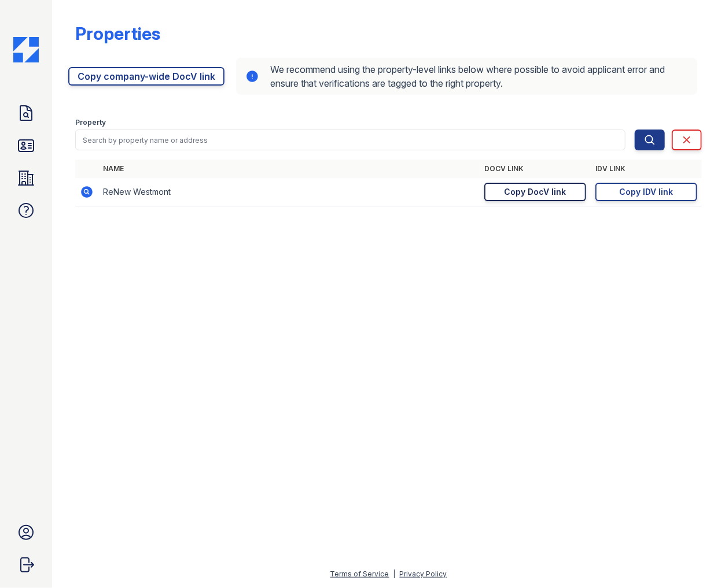 This screenshot has height=588, width=725. Describe the element at coordinates (423, 574) in the screenshot. I see `a: Privacy Policy` at that location.